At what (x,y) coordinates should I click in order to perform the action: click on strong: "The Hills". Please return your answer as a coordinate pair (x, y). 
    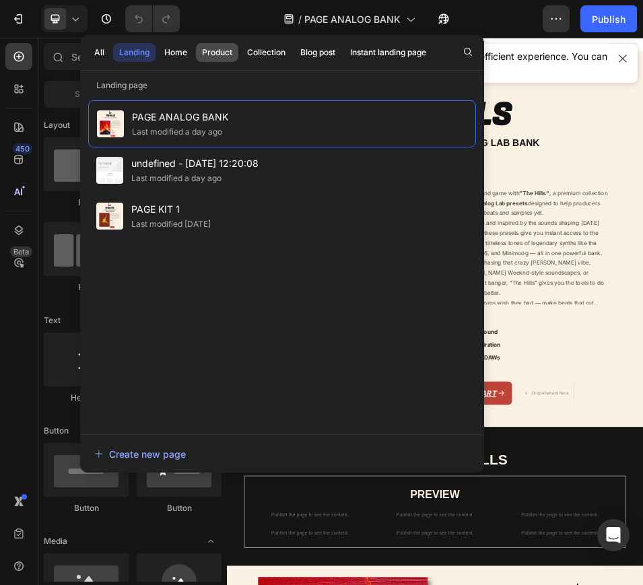
    Looking at the image, I should click on (597, 302).